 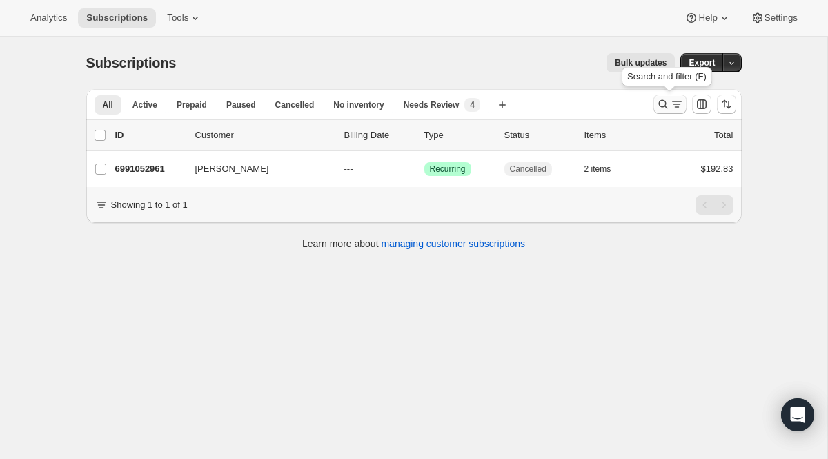 I want to click on nav: Pagination, so click(x=714, y=205).